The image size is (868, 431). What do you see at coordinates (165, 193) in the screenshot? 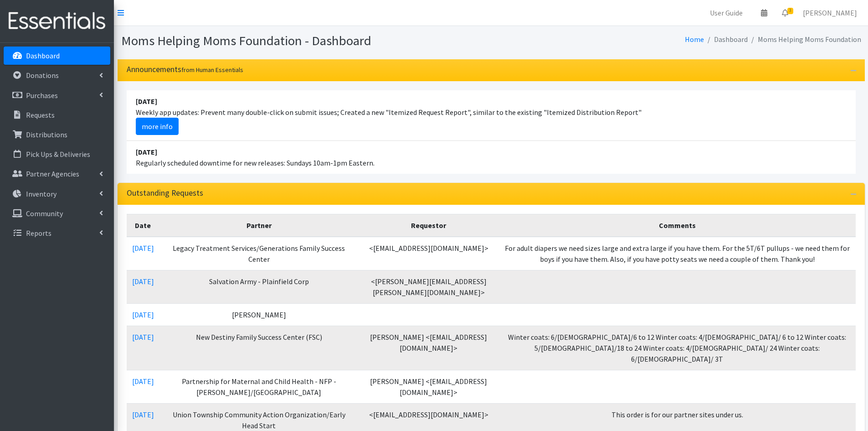
I see `h3: Outstanding Requests` at bounding box center [165, 193].